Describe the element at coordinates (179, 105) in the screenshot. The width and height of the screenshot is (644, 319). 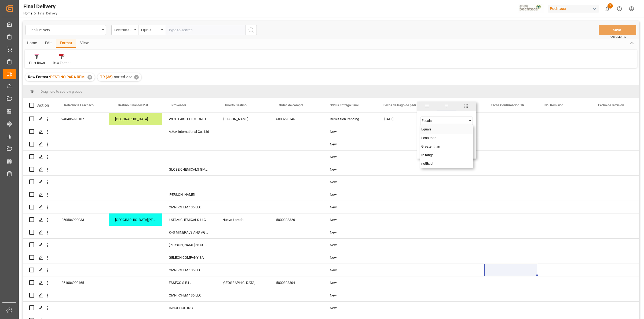
I see `span: Proveedor` at that location.